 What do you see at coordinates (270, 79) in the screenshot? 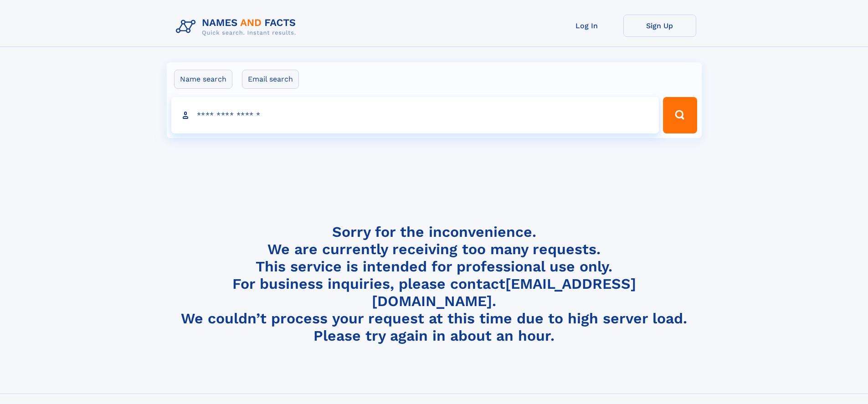
I see `label: Email search` at bounding box center [270, 79].